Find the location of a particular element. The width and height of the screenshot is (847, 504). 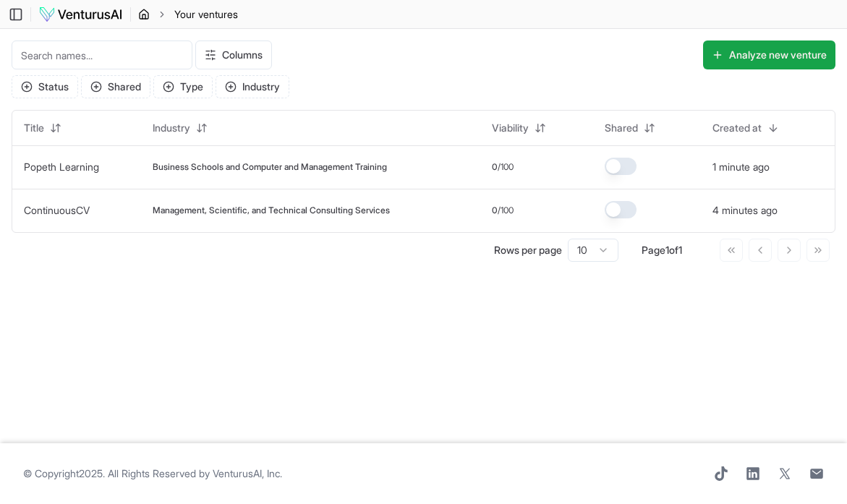

span: Shared is located at coordinates (621, 128).